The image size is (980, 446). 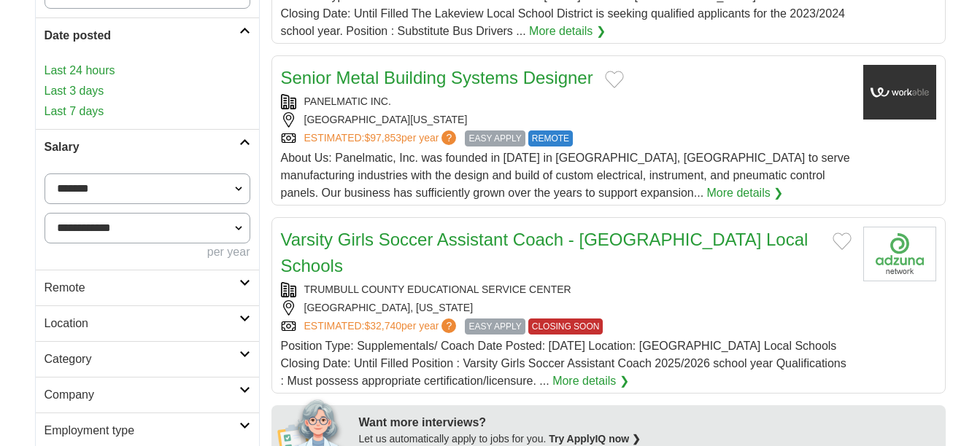 I want to click on h2: Date posted, so click(x=142, y=36).